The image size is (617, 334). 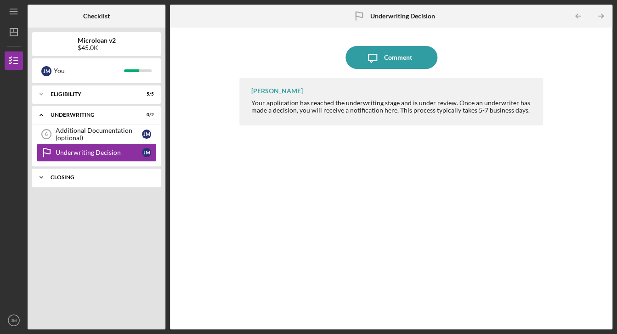 I want to click on a: 6Additional Documentation (optional)JM, so click(x=97, y=134).